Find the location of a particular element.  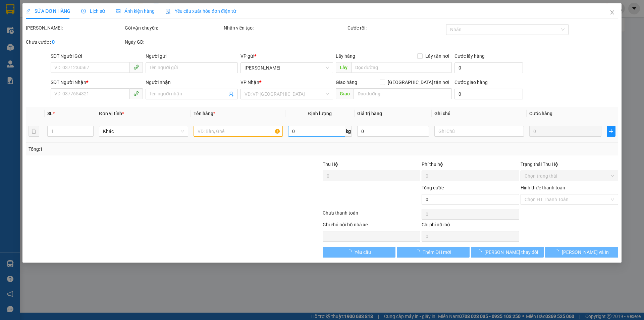

b: 0 is located at coordinates (54, 42).